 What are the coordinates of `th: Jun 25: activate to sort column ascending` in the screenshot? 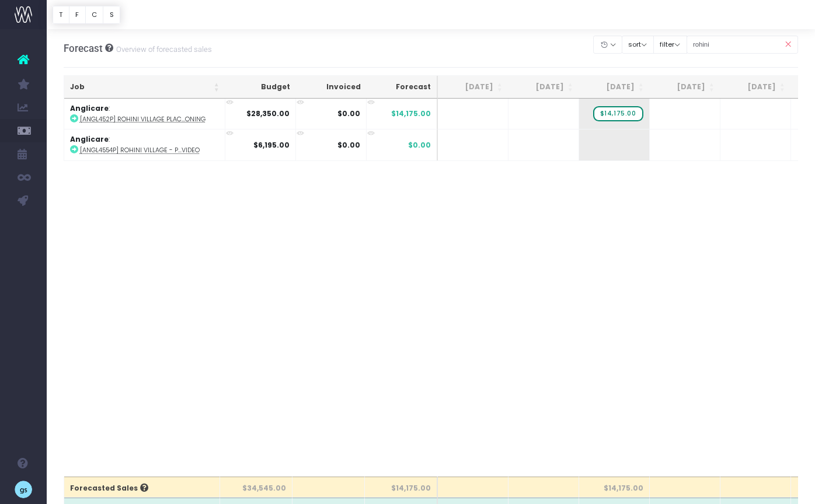 It's located at (473, 87).